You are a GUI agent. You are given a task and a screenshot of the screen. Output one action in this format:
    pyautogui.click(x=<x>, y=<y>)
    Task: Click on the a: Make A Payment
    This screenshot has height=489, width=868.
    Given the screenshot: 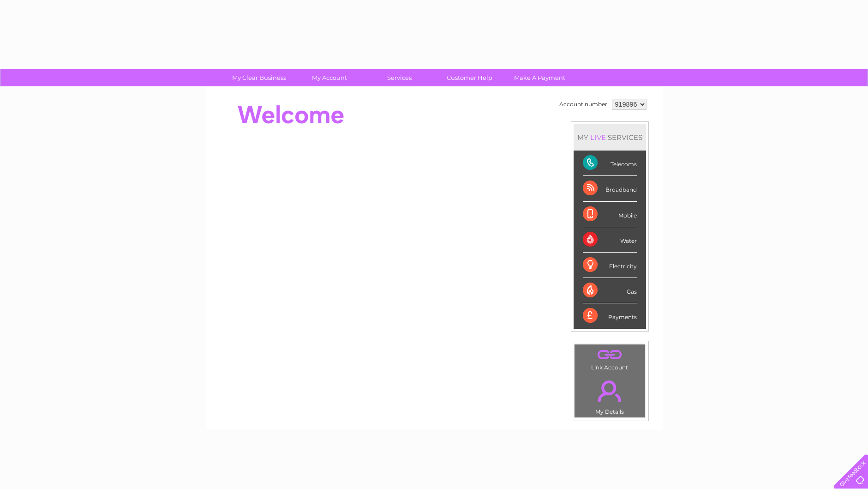 What is the action you would take?
    pyautogui.click(x=539, y=78)
    